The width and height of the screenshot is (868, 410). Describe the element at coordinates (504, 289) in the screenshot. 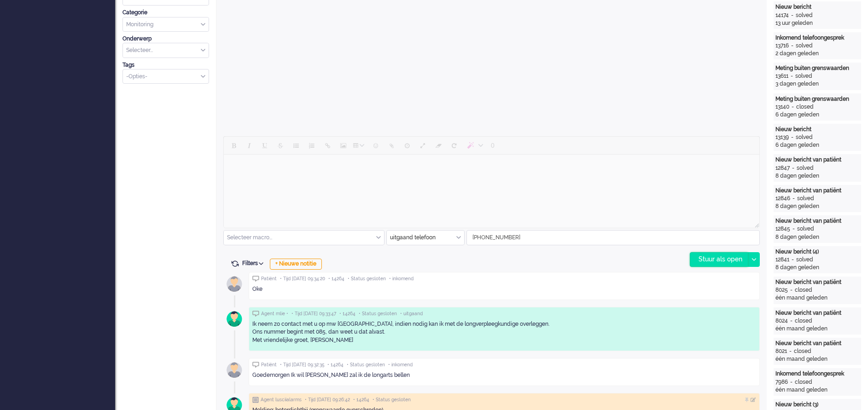

I see `div: Oke` at that location.